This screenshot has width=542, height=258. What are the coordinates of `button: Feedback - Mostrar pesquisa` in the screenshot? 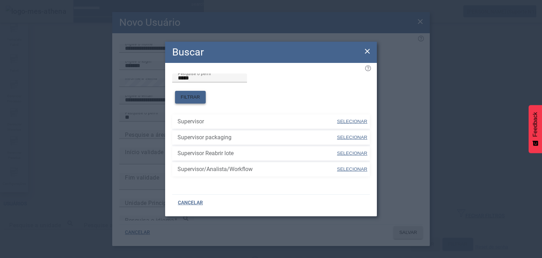 It's located at (535, 129).